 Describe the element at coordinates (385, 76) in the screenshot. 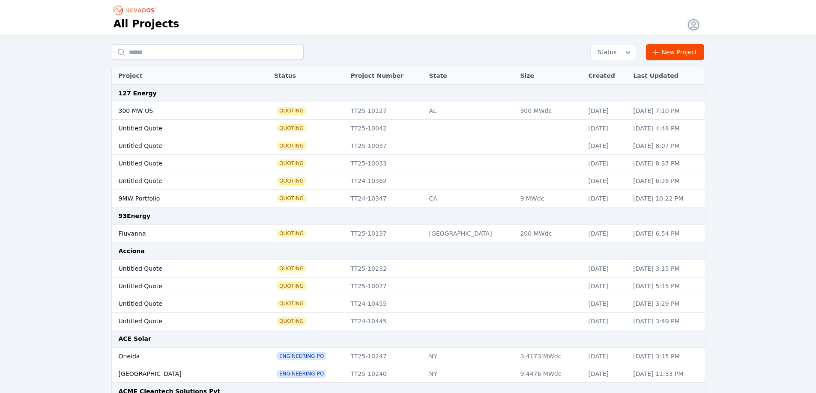

I see `th: Project Number` at that location.